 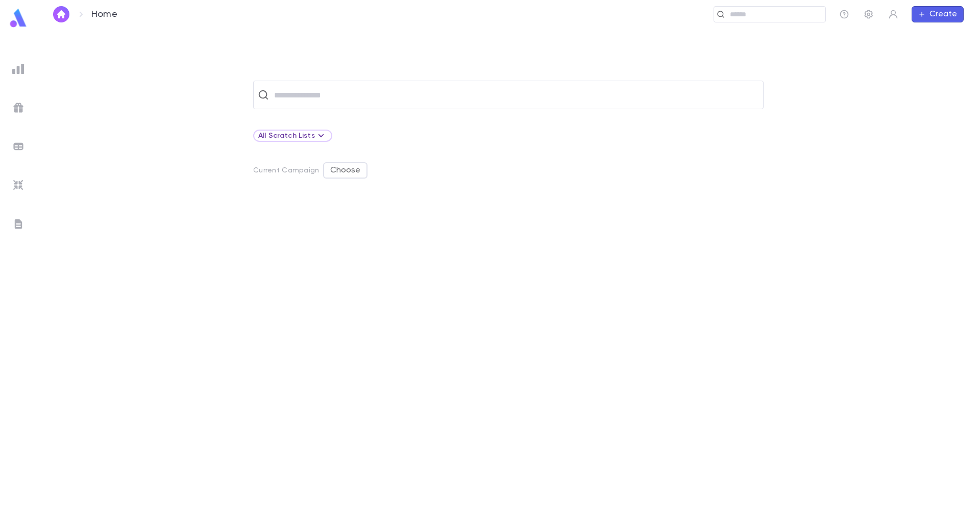 I want to click on button: Create, so click(x=938, y=14).